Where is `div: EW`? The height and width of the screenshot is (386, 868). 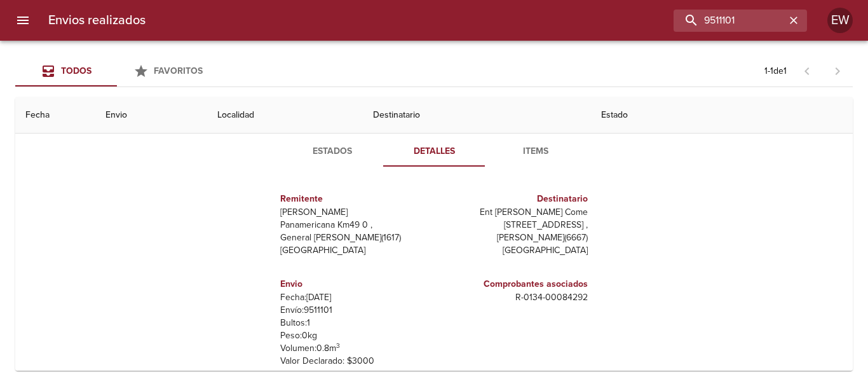 div: EW is located at coordinates (840, 21).